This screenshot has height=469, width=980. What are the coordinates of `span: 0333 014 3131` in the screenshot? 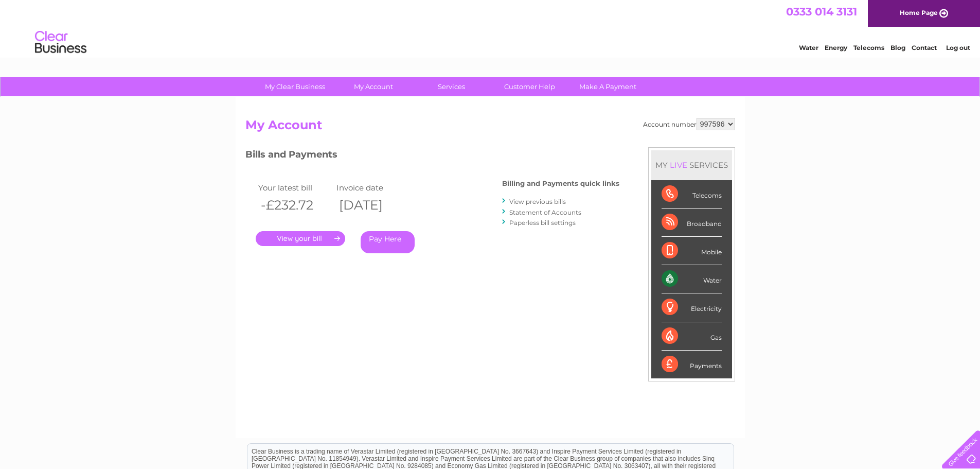 It's located at (822, 12).